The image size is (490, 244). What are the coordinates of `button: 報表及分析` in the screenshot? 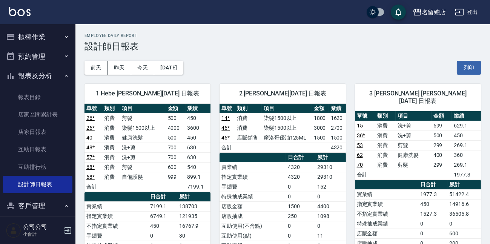 It's located at (38, 76).